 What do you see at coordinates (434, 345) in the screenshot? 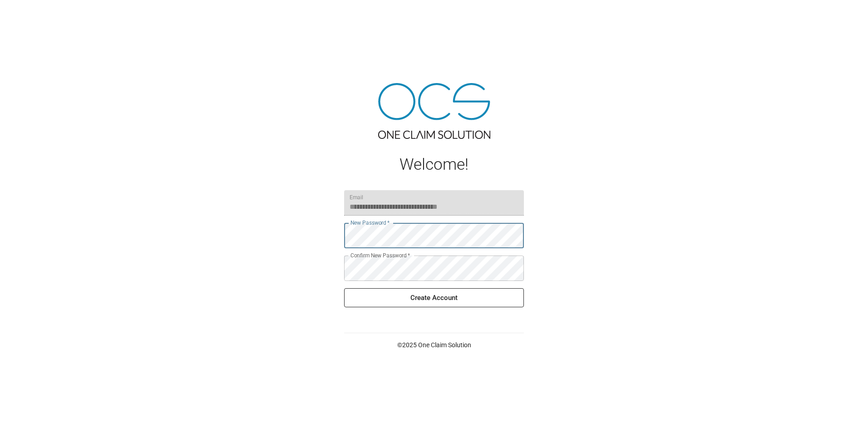
I see `p: © 2025 One Claim Solution` at bounding box center [434, 345].